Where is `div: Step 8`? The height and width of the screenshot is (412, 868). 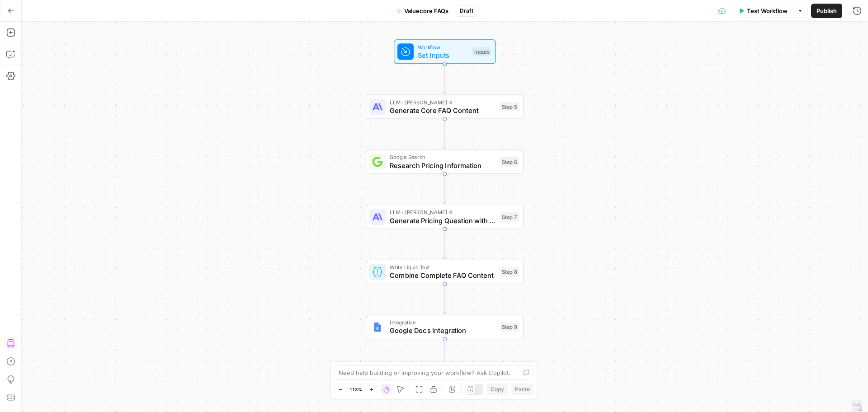
div: Step 8 is located at coordinates (509, 272).